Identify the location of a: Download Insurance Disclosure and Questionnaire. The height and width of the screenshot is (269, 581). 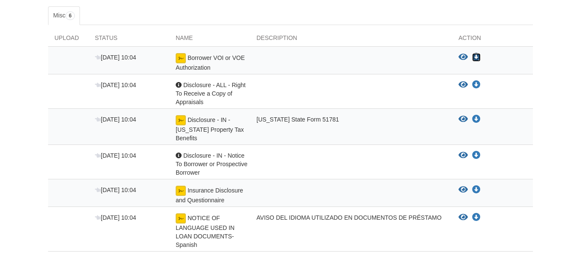
(476, 190).